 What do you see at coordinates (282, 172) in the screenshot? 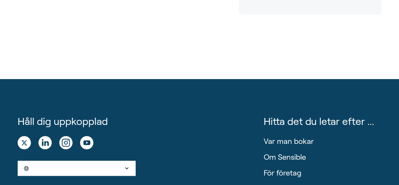
I see `a: För företag` at bounding box center [282, 172].